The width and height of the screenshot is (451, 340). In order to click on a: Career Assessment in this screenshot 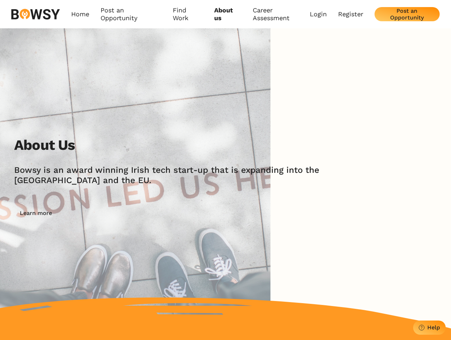, I will do `click(281, 14)`.